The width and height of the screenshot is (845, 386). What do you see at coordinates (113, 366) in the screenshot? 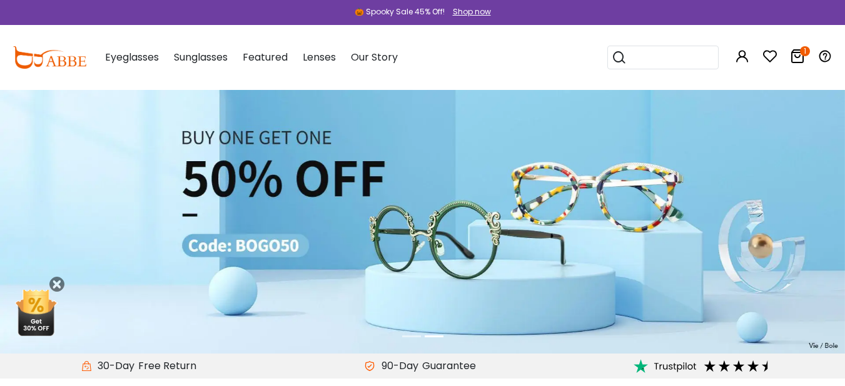
I see `span: 30-Day` at bounding box center [113, 366].